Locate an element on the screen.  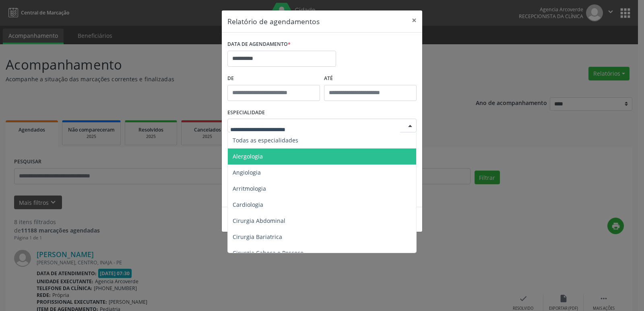
h5: Relatório de agendamentos is located at coordinates (273, 21).